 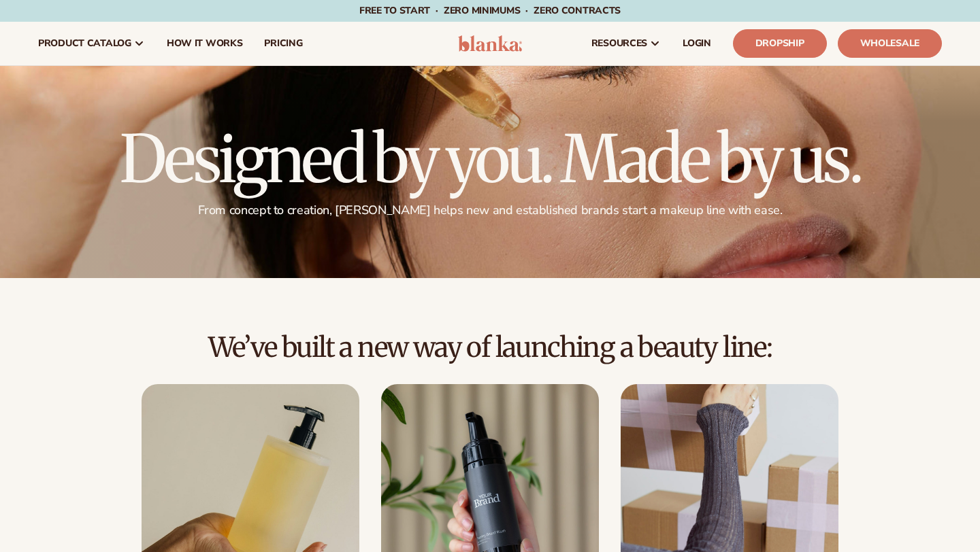 I want to click on a: logo, so click(x=490, y=43).